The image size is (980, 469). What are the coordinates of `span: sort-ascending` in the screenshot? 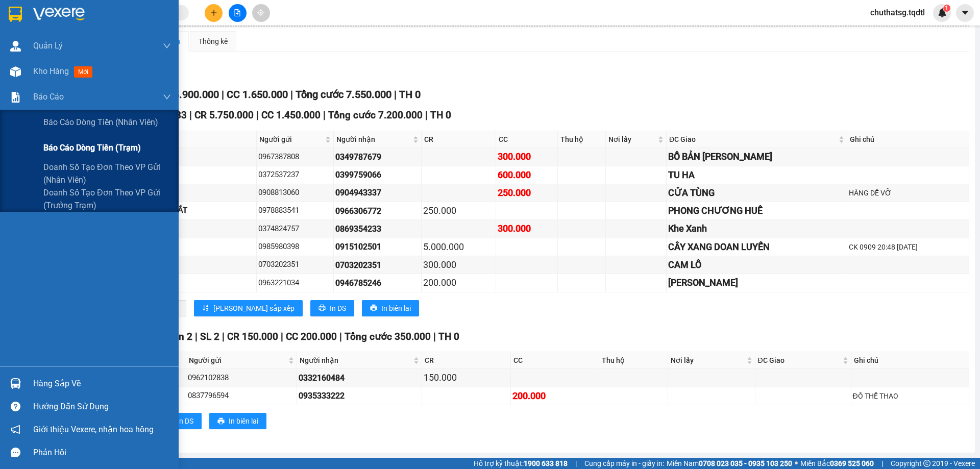 It's located at (206, 309).